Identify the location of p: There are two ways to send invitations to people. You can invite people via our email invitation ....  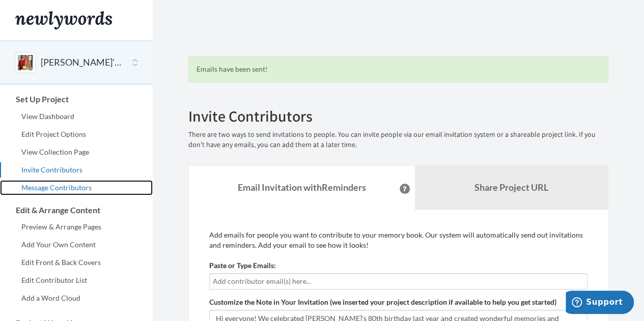
(398, 140).